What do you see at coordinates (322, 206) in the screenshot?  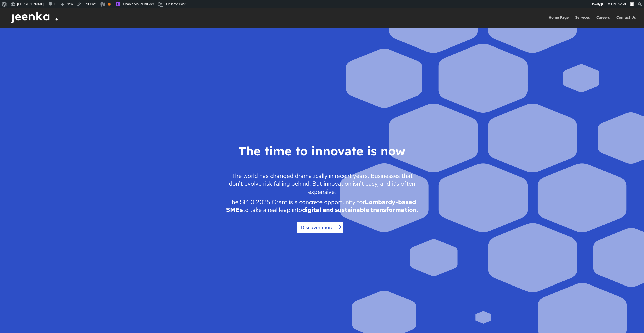 I see `p: The SI4.0 2025 Grant is a concrete opportunity for to take a real leap into .` at bounding box center [322, 206].